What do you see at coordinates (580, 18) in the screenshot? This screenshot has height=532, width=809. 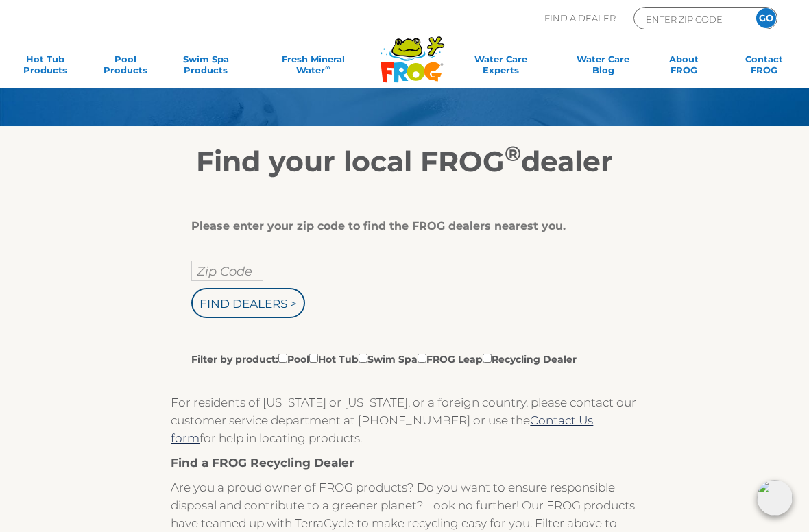 I see `p: Find A Dealer` at bounding box center [580, 18].